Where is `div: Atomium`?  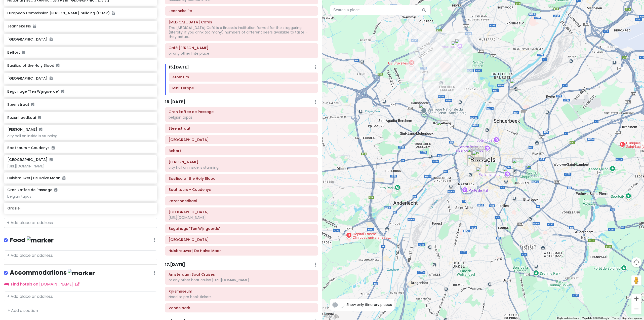
div: Atomium is located at coordinates (460, 44).